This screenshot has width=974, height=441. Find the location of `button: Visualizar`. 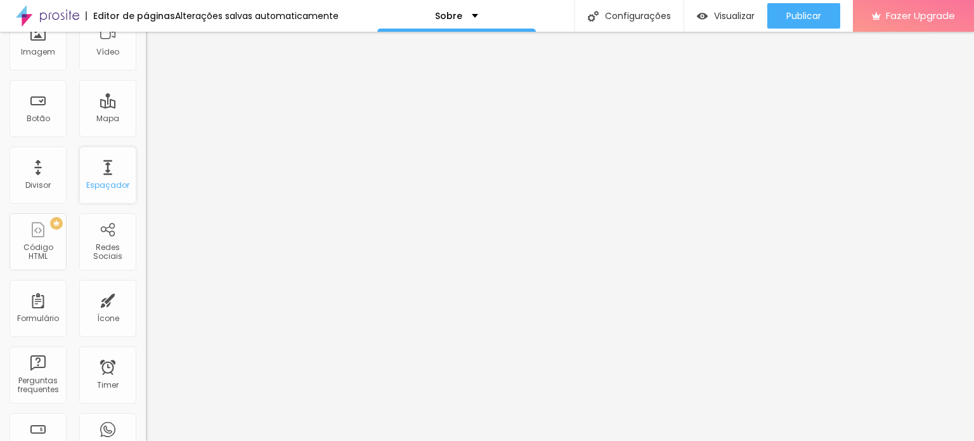

button: Visualizar is located at coordinates (725, 16).